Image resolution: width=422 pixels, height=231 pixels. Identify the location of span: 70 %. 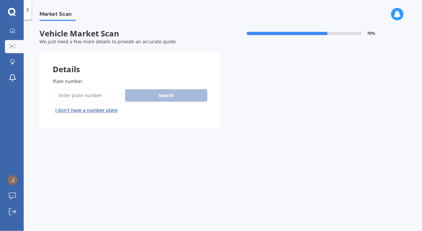
(371, 34).